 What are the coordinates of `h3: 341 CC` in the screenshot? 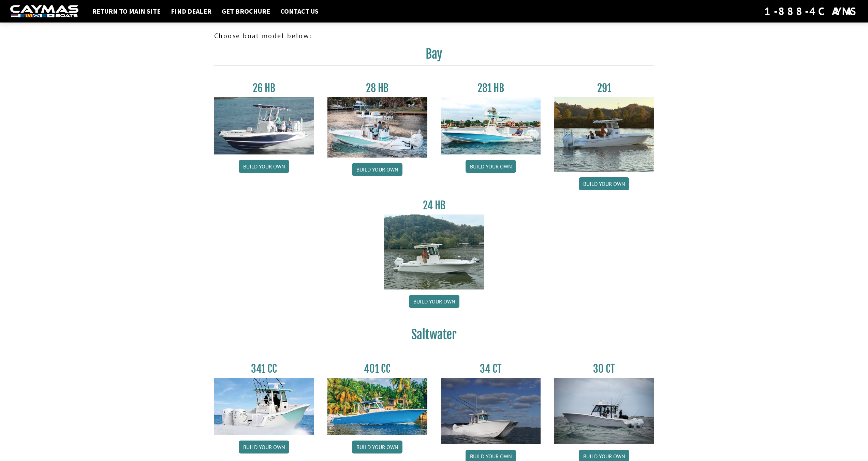 It's located at (264, 369).